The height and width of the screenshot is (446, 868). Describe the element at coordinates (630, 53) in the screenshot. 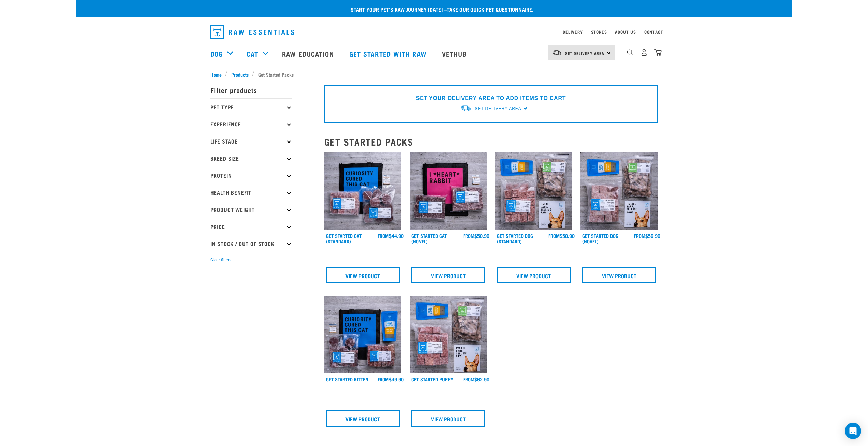

I see `img: home-icon-1@2x.png` at that location.